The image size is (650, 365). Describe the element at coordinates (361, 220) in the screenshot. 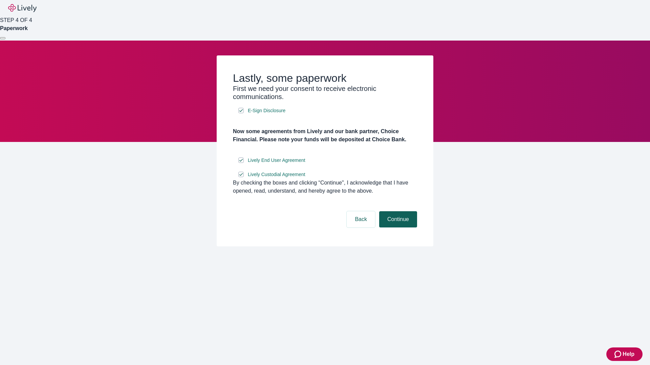

I see `button: Back` at that location.